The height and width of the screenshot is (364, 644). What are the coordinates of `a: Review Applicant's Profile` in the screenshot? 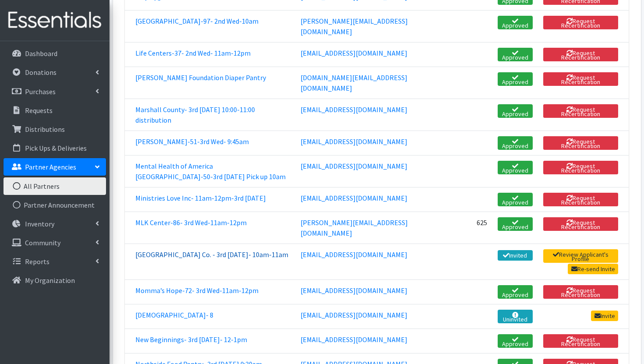 It's located at (581, 256).